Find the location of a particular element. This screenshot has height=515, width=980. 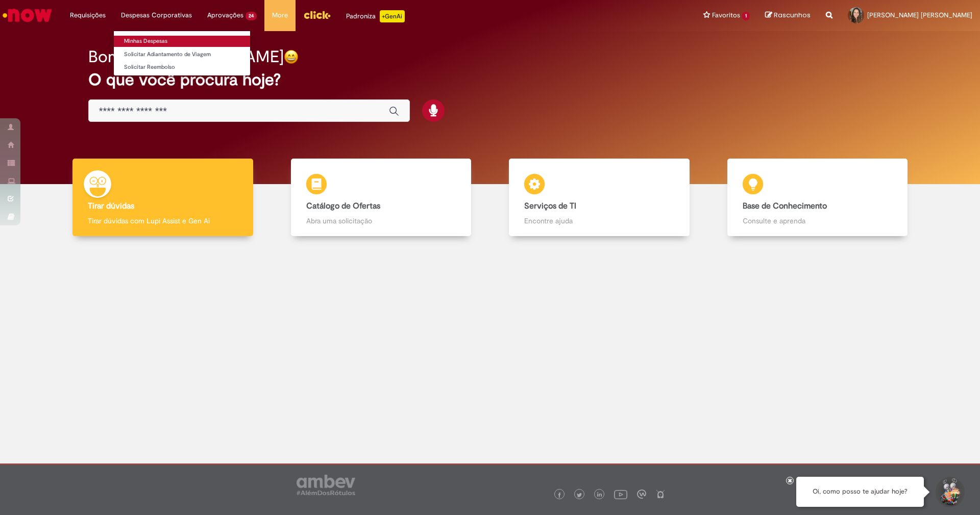

div: Oi, como posso te ajudar hoje? is located at coordinates (859, 492).